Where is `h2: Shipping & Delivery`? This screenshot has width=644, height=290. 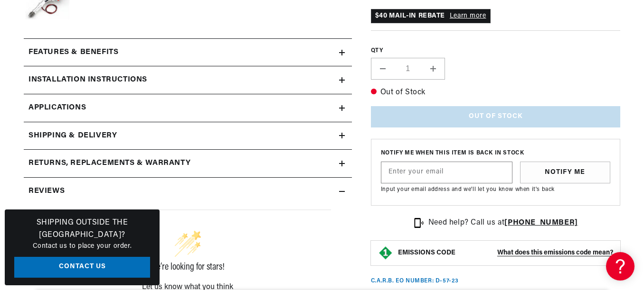
h2: Shipping & Delivery is located at coordinates (73, 136).